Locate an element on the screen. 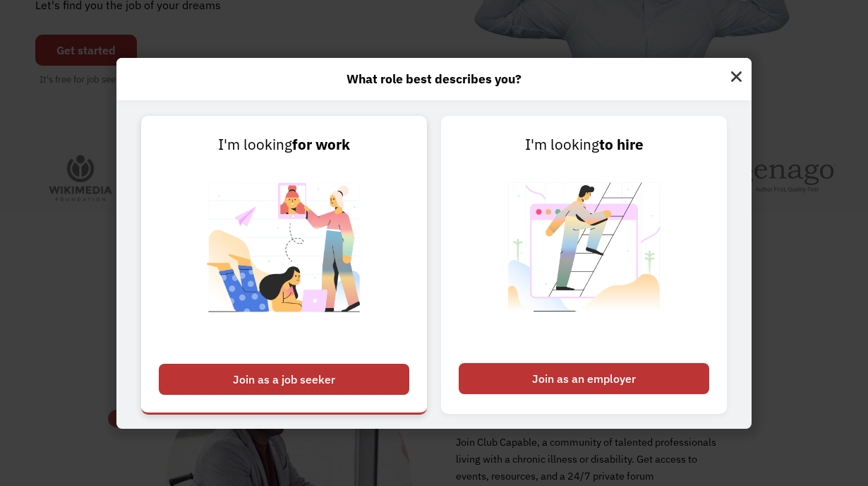  strong: for work is located at coordinates (321, 144).